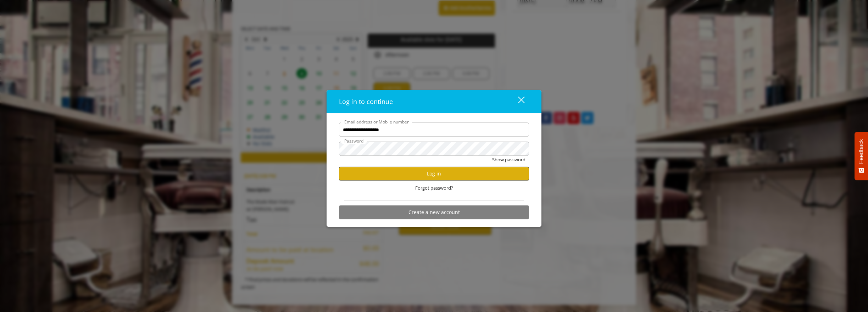  Describe the element at coordinates (517, 102) in the screenshot. I see `div: close dialog` at that location.